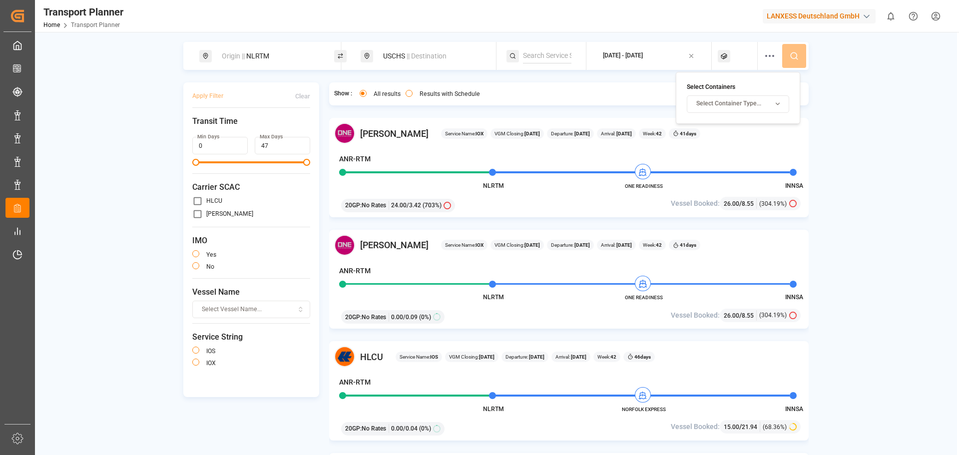 This screenshot has width=959, height=455. What do you see at coordinates (251, 121) in the screenshot?
I see `span: Transit Time` at bounding box center [251, 121].